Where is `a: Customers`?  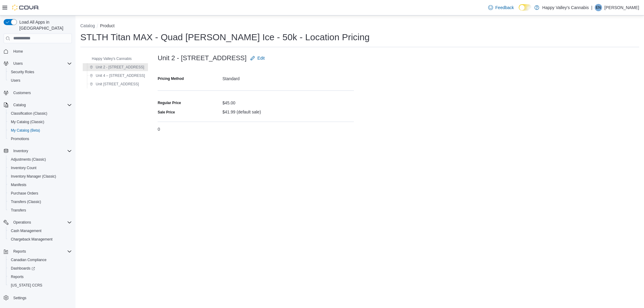
a: Customers is located at coordinates (22, 93).